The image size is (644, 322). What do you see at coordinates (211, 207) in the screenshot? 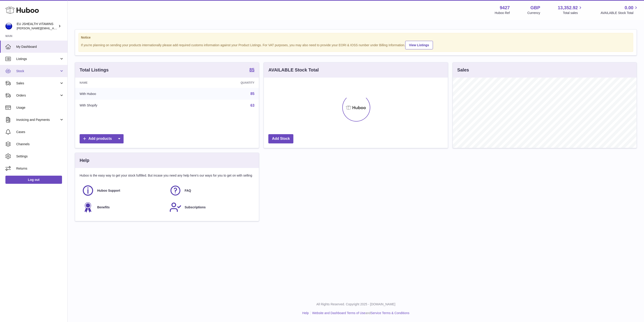
I see `a: Subscriptions` at bounding box center [211, 207].